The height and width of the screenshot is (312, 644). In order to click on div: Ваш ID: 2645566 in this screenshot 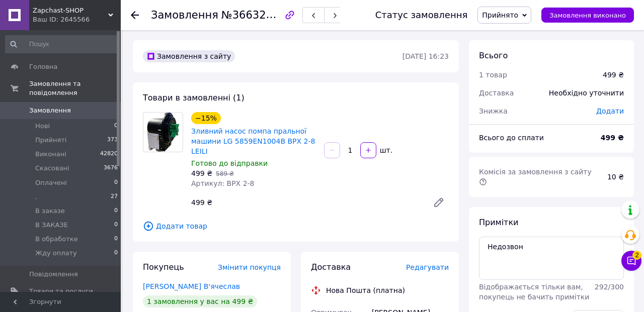, I will do `click(77, 19)`.